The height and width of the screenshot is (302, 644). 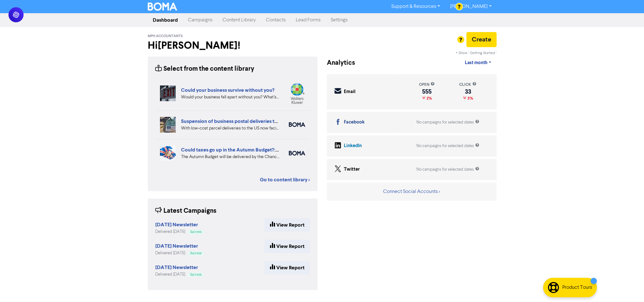 I want to click on div: open, so click(x=427, y=85).